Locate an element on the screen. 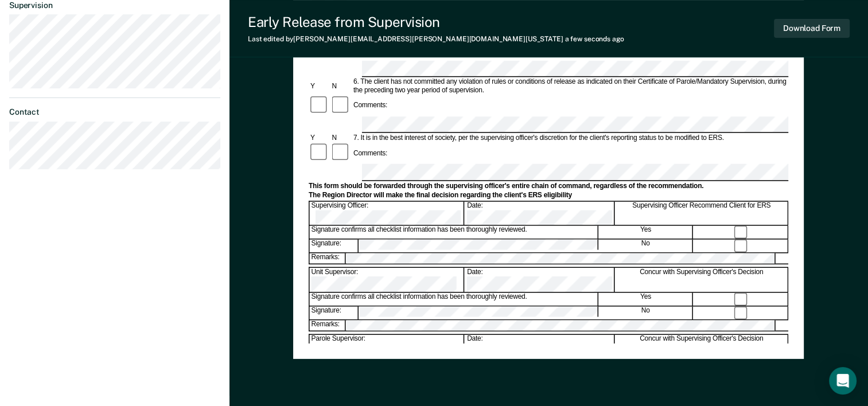 This screenshot has width=868, height=406. div: Supervising Officer Recommend Client for ERS is located at coordinates (701, 213).